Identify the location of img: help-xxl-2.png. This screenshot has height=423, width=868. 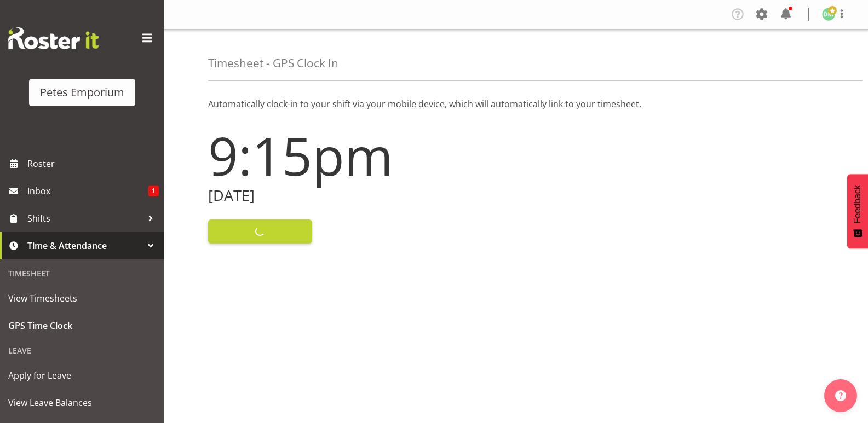
(840, 396).